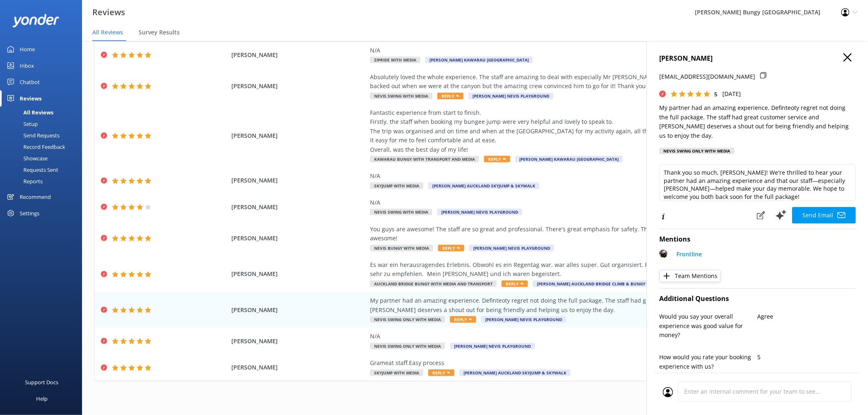 This screenshot has width=868, height=415. I want to click on div: You guys are awesome! The staff are so great and professional. There's great emphasis for safety...., so click(557, 234).